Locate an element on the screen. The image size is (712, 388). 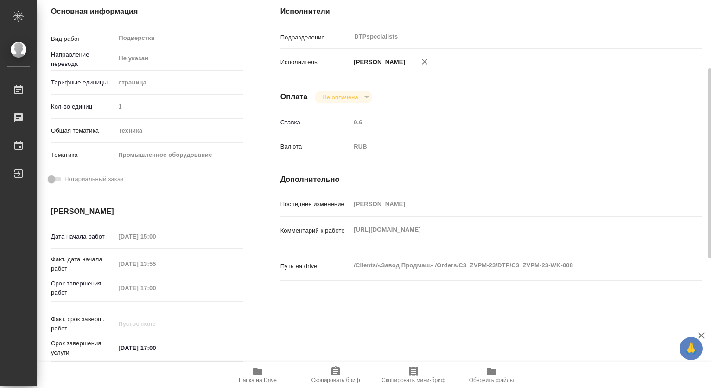
p: Последнее изменение is located at coordinates (316, 204).